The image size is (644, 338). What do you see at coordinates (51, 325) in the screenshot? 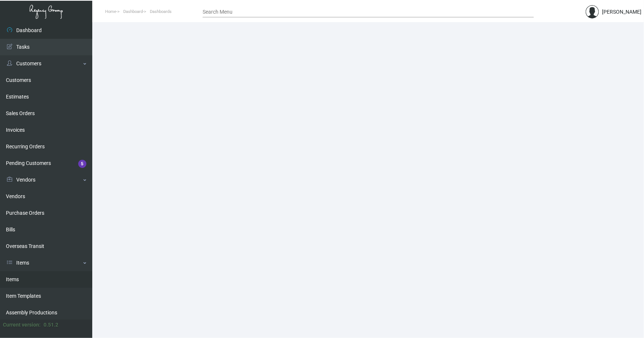
I see `div: 0.51.2` at bounding box center [51, 325].